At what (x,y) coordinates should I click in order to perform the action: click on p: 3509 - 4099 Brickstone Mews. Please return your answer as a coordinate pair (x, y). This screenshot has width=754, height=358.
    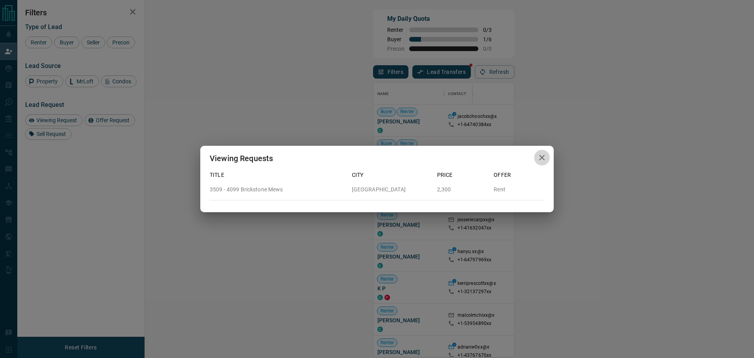
    Looking at the image, I should click on (278, 189).